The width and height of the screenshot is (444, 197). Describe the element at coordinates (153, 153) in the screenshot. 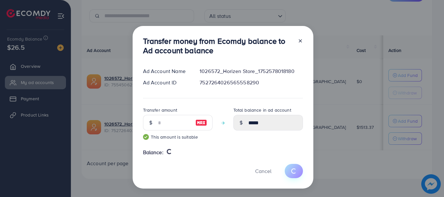

I see `span: Balance:` at that location.